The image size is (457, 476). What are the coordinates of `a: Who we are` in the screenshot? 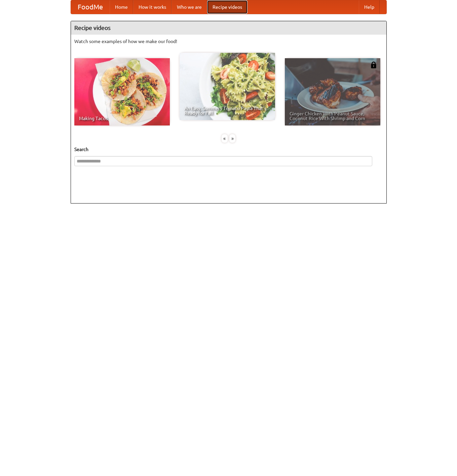 It's located at (189, 7).